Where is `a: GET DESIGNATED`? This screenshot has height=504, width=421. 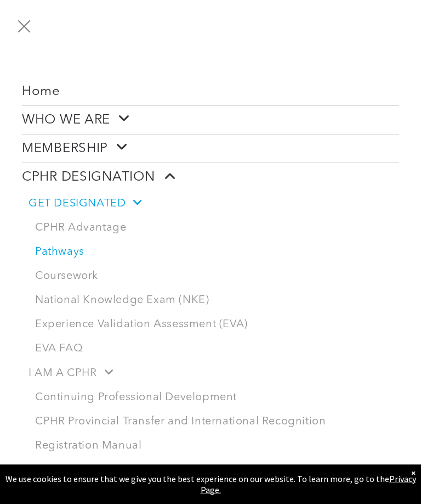
a: GET DESIGNATED is located at coordinates (211, 203).